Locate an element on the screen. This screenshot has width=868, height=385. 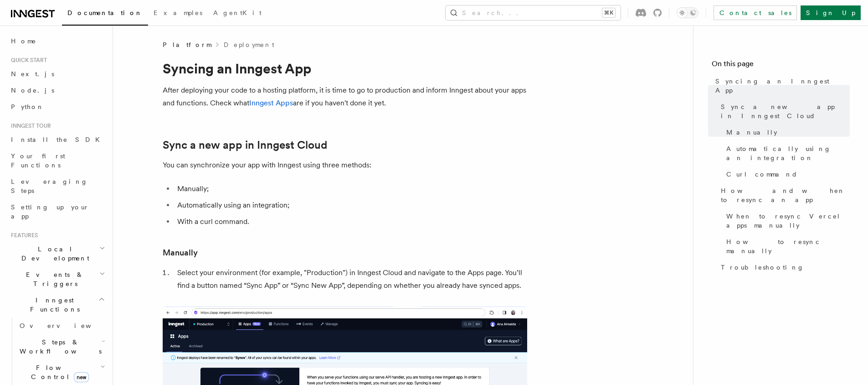
a: Node.js is located at coordinates (57, 90).